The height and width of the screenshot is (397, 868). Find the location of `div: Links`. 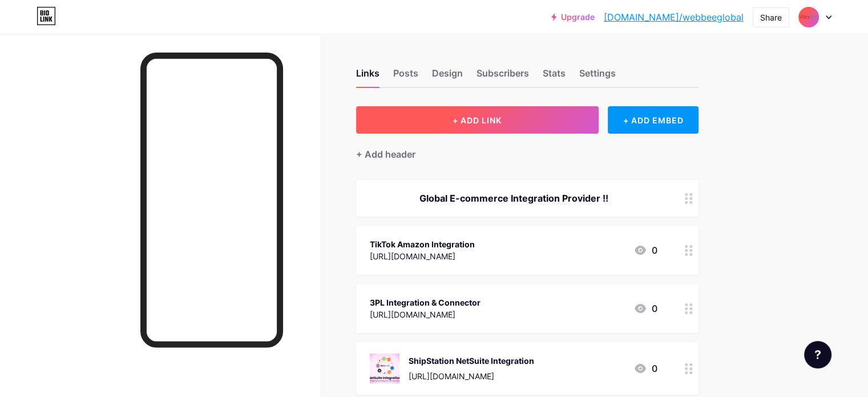

div: Links is located at coordinates (368, 76).